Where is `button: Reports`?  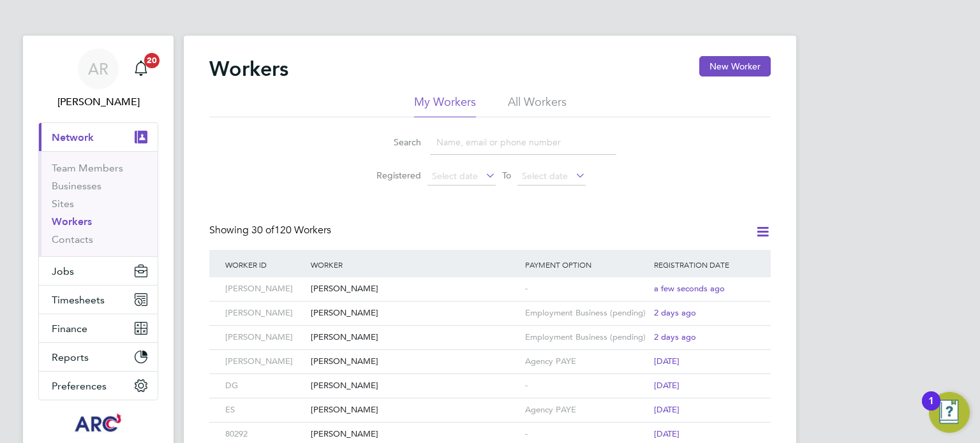
button: Reports is located at coordinates (98, 357).